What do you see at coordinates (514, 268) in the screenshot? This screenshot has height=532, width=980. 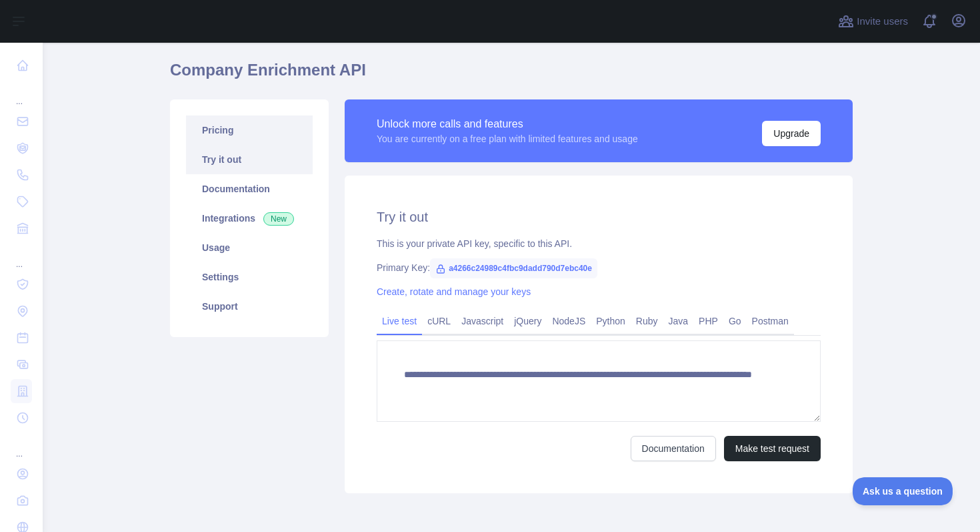 I see `span: a4266c24989c4fbc9dadd790d7ebc40e` at bounding box center [514, 268].